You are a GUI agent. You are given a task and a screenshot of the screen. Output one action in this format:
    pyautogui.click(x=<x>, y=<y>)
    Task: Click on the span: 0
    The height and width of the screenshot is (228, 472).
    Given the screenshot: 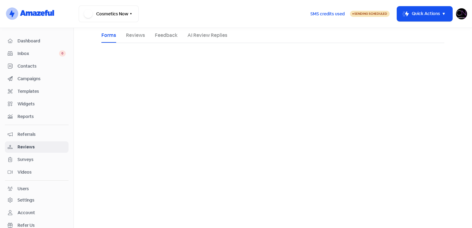 What is the action you would take?
    pyautogui.click(x=62, y=53)
    